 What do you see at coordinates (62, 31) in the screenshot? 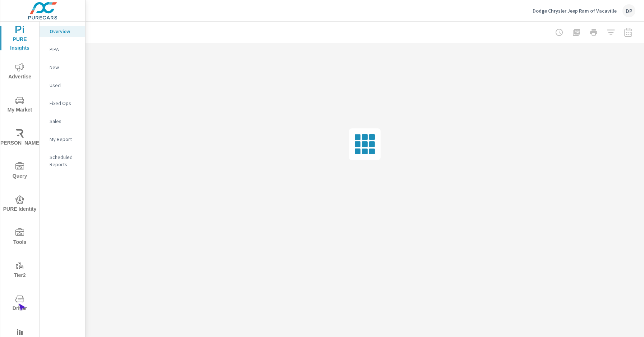
I see `div: Overview` at bounding box center [62, 31].